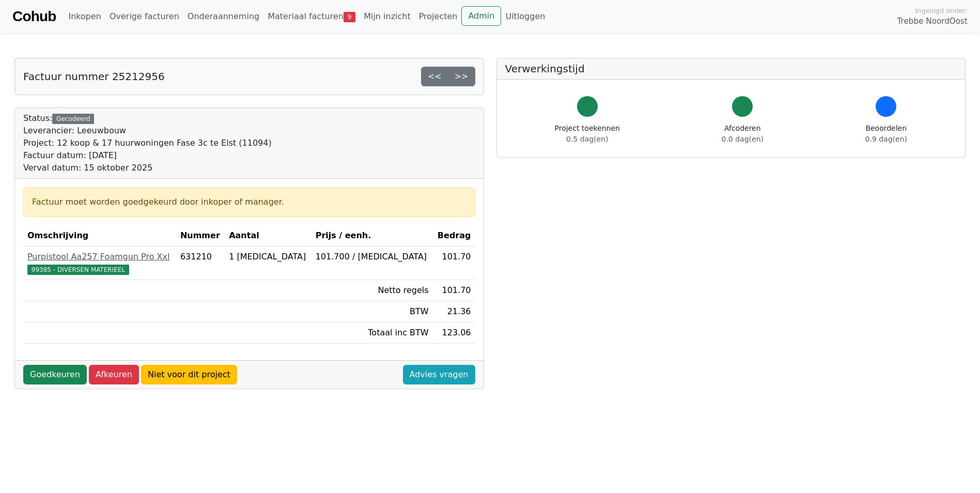  What do you see at coordinates (147, 143) in the screenshot?
I see `div: Status:` at bounding box center [147, 143].